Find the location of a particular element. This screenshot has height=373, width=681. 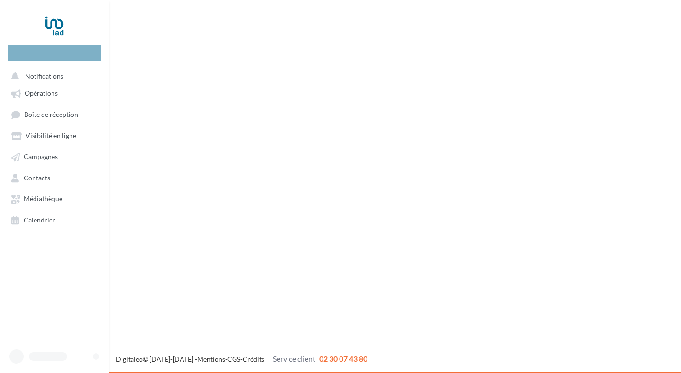

a: Calendrier is located at coordinates (54, 220).